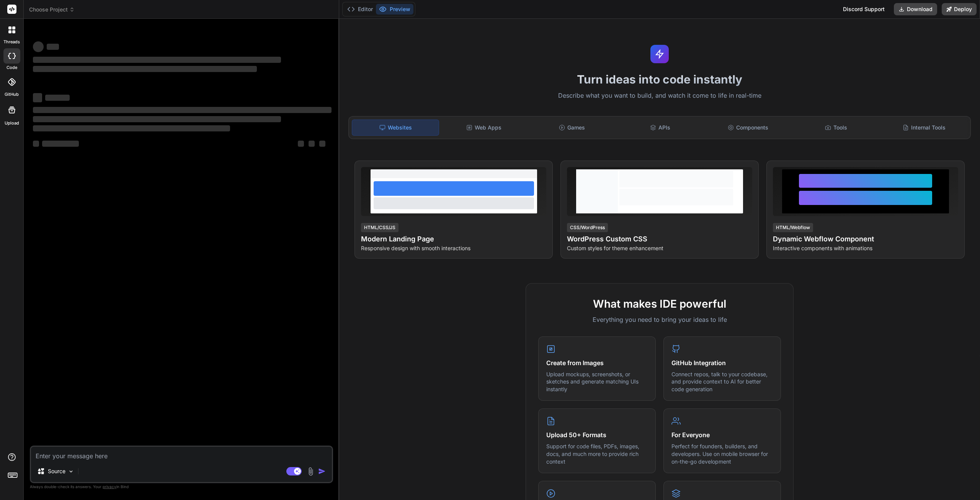  Describe the element at coordinates (722, 454) in the screenshot. I see `p: Perfect for founders, builders, and developers. Use on mobile browser for on-the-go development` at that location.